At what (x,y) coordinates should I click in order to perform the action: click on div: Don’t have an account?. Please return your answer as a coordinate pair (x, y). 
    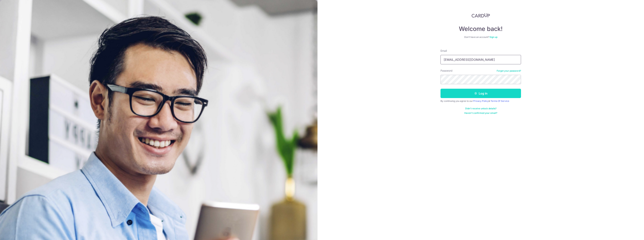
    Looking at the image, I should click on (481, 37).